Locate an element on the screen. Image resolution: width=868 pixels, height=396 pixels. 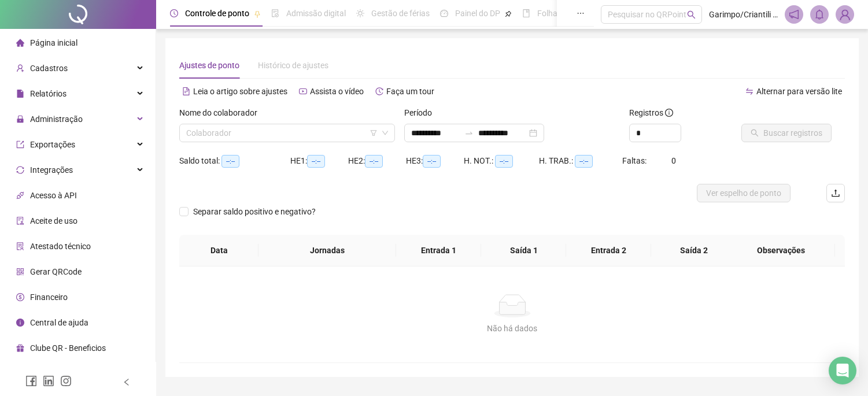
div: HE 2: is located at coordinates (377, 161).